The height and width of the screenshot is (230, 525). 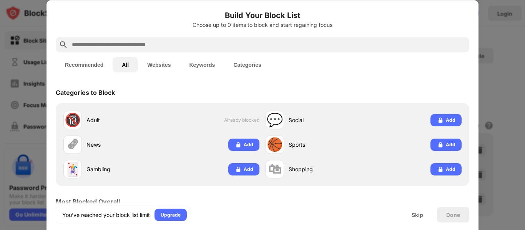 I want to click on button: Categories, so click(x=247, y=65).